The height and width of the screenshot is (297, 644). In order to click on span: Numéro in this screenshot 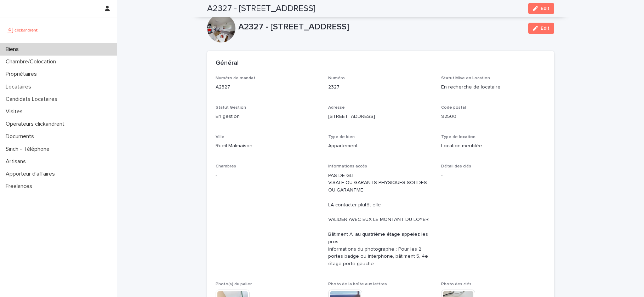, I will do `click(336, 78)`.